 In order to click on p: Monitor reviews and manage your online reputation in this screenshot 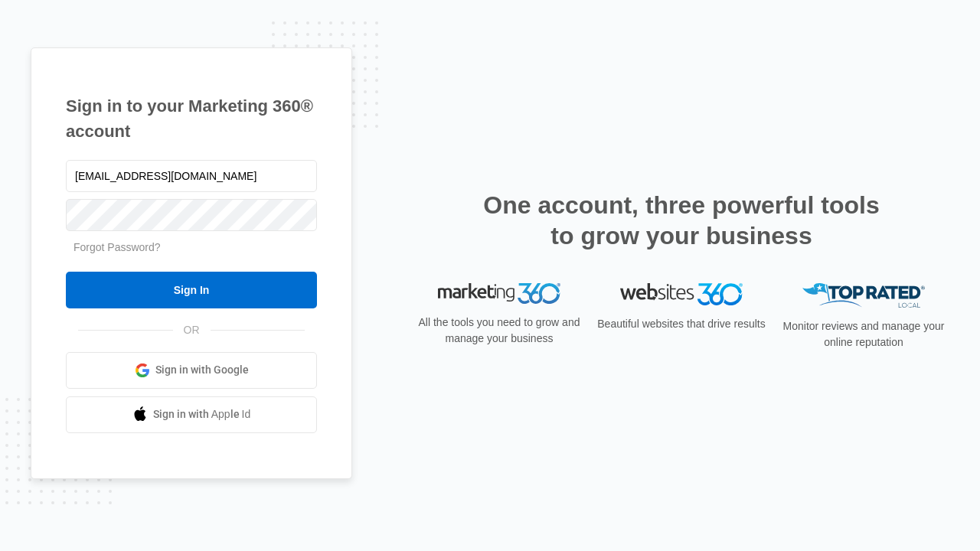, I will do `click(864, 334)`.